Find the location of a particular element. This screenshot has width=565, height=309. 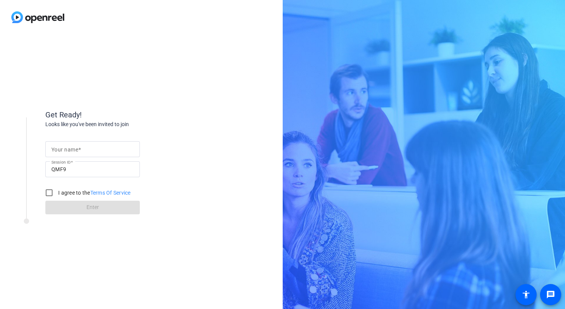

mat-label: Session ID is located at coordinates (61, 162).